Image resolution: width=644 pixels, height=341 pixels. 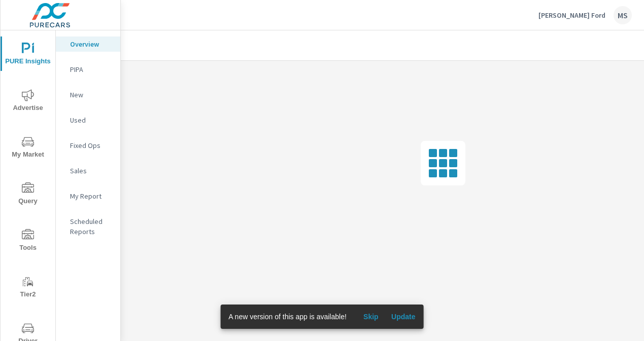 I want to click on button: Skip, so click(x=371, y=317).